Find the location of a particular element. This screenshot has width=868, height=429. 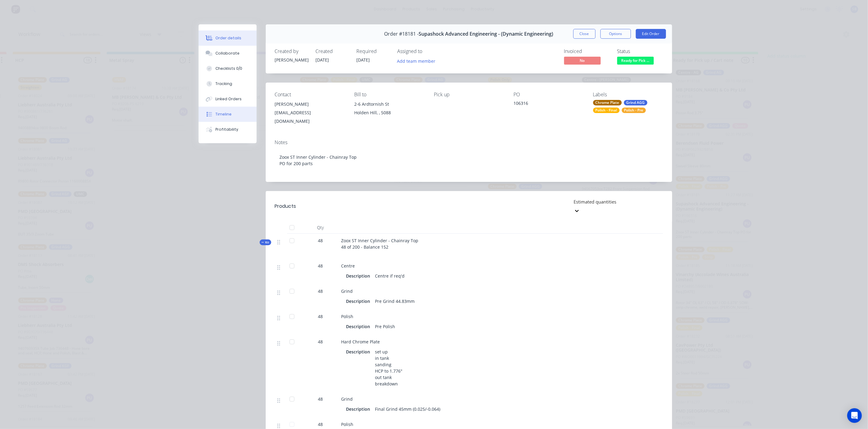

button: Edit Order is located at coordinates (651, 34).